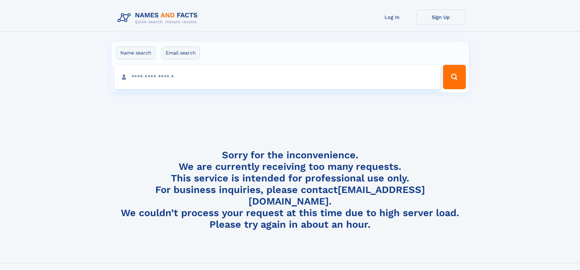 The image size is (580, 270). Describe the element at coordinates (278, 77) in the screenshot. I see `input: search input` at that location.